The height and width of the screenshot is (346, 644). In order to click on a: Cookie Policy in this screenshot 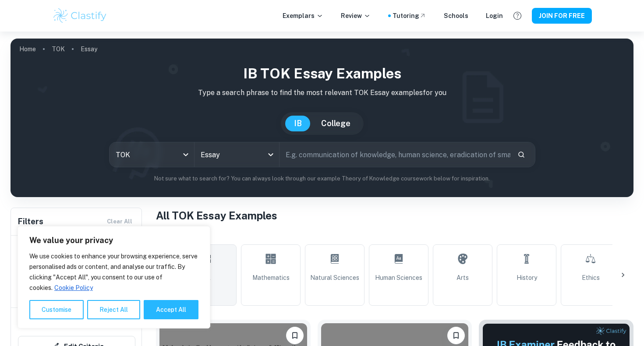, I will do `click(74, 287)`.